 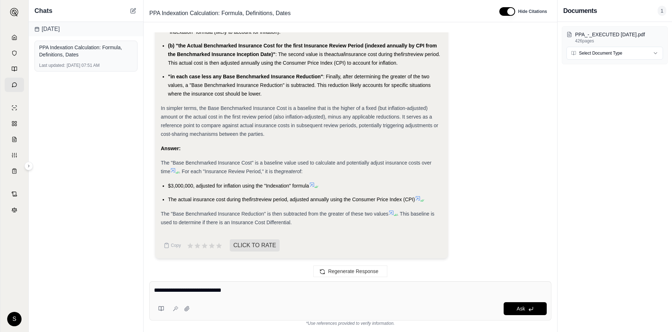 What do you see at coordinates (14, 69) in the screenshot?
I see `a: Prompt Library` at bounding box center [14, 69].